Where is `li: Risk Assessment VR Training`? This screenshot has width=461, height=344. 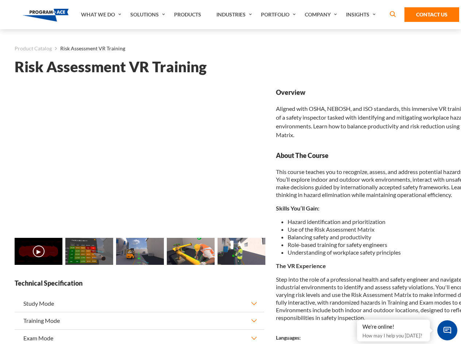
li: Risk Assessment VR Training is located at coordinates (88, 49).